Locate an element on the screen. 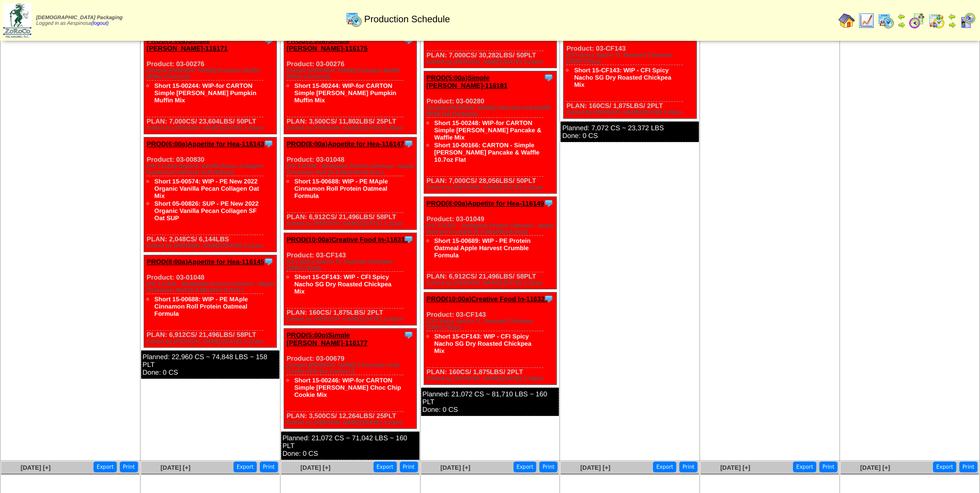 The height and width of the screenshot is (493, 980). img: calendarcustomer.gif is located at coordinates (967, 20).